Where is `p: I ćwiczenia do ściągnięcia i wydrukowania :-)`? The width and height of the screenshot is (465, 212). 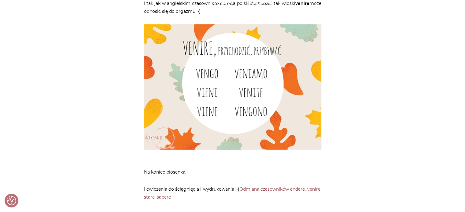
p: I ćwiczenia do ściągnięcia i wydrukowania :-) is located at coordinates (233, 193).